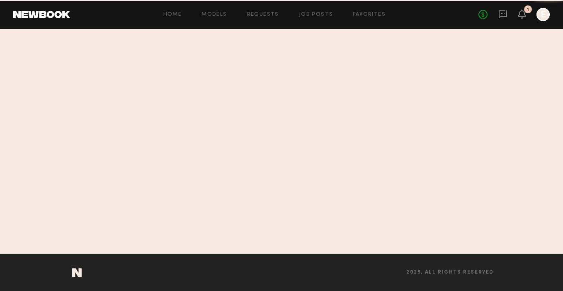 This screenshot has width=563, height=291. I want to click on a: Favorites, so click(369, 15).